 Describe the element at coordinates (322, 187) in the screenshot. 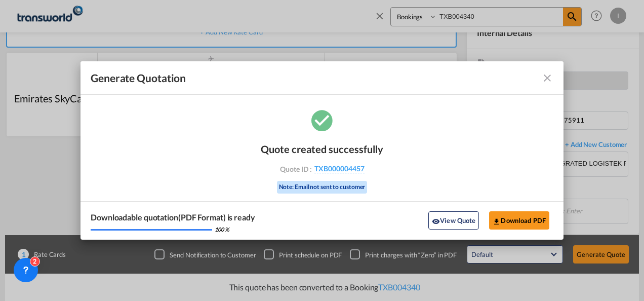

I see `div: Note: Email not sent to customer` at that location.